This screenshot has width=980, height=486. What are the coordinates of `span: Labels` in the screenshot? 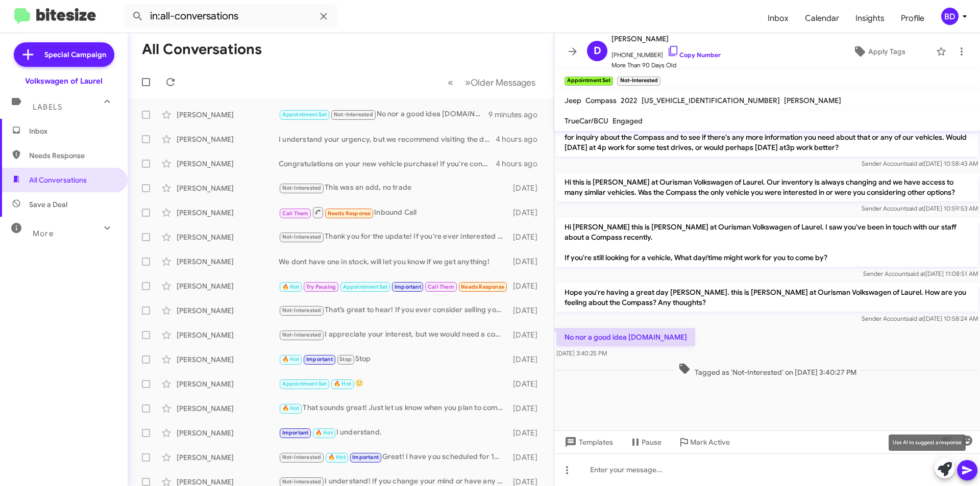 It's located at (48, 107).